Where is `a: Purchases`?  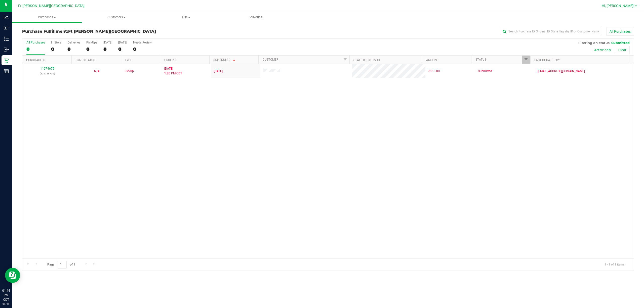
a: Purchases is located at coordinates (47, 17).